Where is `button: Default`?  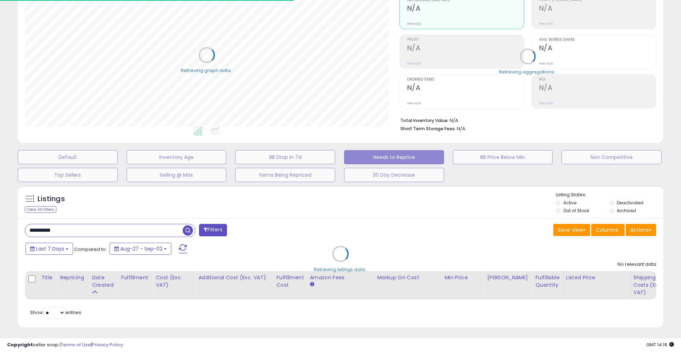
button: Default is located at coordinates (68, 157).